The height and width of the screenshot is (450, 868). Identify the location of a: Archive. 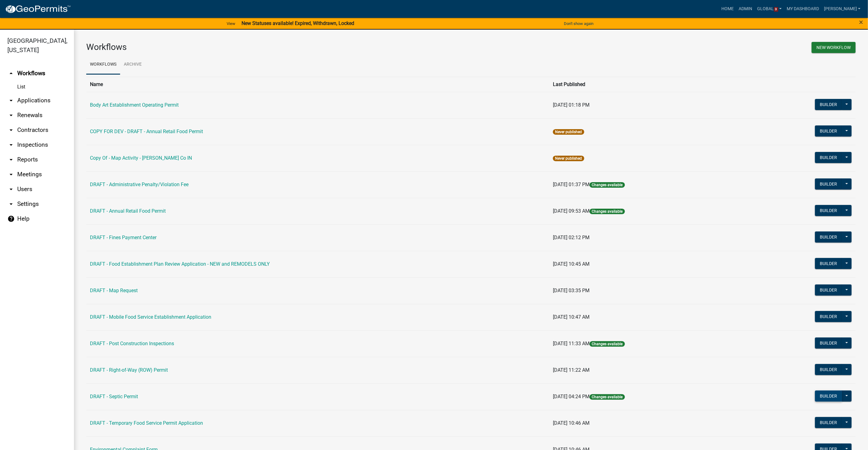
(133, 65).